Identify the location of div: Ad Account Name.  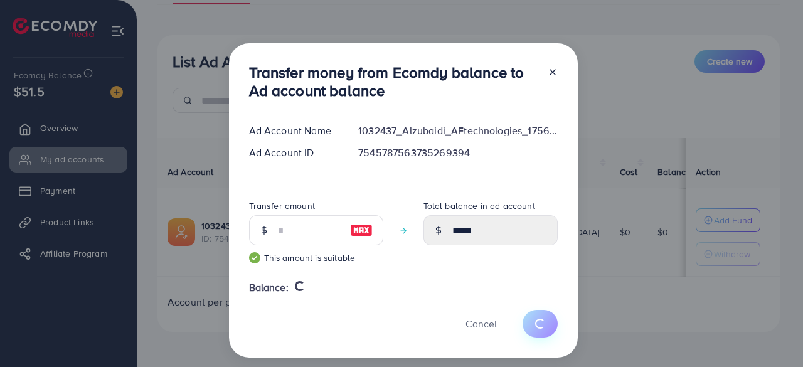
(294, 130).